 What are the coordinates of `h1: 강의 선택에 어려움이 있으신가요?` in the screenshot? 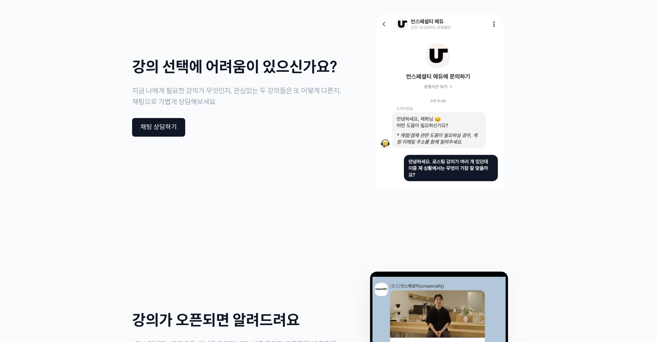 It's located at (237, 67).